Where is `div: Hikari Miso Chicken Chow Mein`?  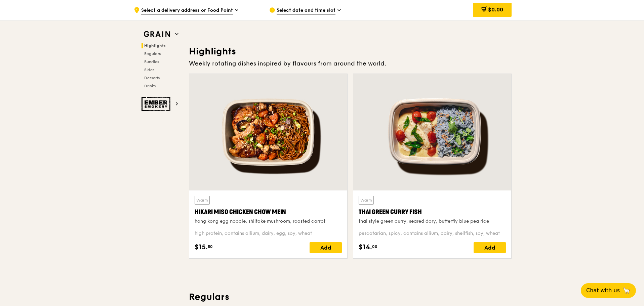 div: Hikari Miso Chicken Chow Mein is located at coordinates (268, 212).